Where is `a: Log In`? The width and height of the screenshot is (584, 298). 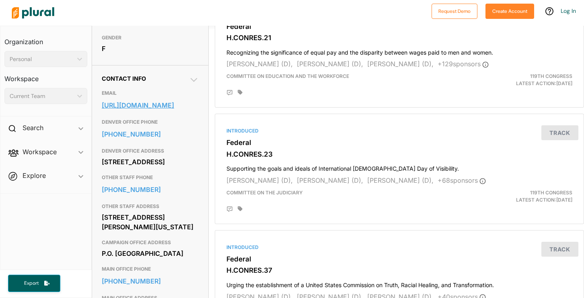 a: Log In is located at coordinates (568, 11).